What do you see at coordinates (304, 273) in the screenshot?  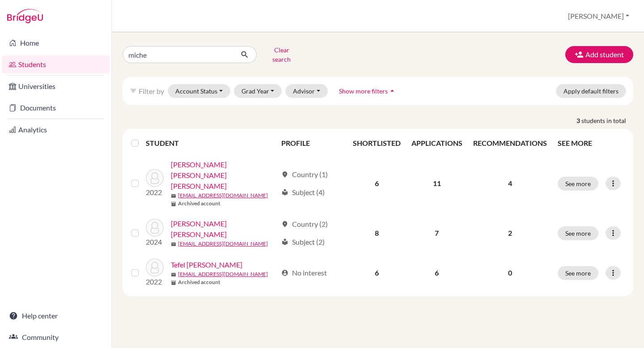 I see `div: No interest` at bounding box center [304, 273].